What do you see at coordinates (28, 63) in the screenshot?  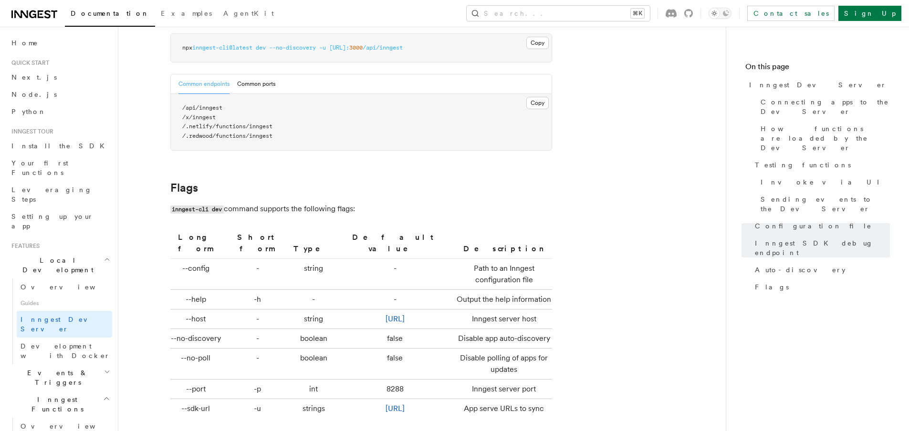 I see `span: Quick start` at bounding box center [28, 63].